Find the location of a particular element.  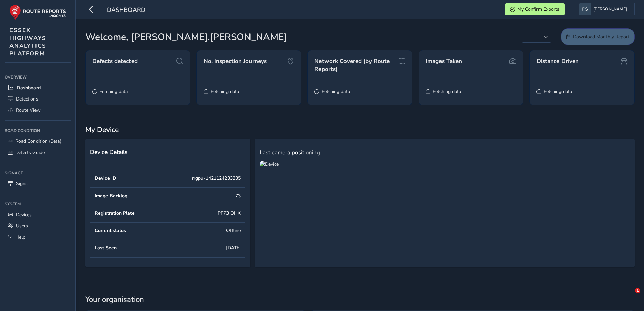

span: Users is located at coordinates (22, 226).